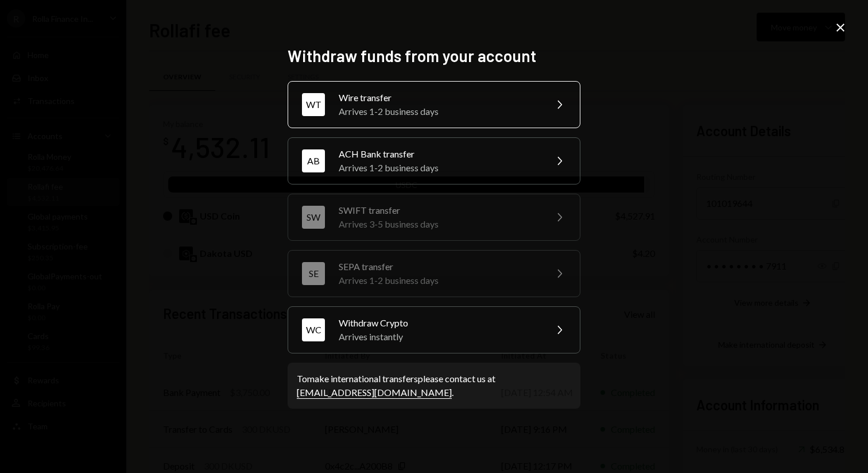 This screenshot has height=473, width=868. What do you see at coordinates (434, 386) in the screenshot?
I see `div: To make international transfers please contact us at .` at bounding box center [434, 386].